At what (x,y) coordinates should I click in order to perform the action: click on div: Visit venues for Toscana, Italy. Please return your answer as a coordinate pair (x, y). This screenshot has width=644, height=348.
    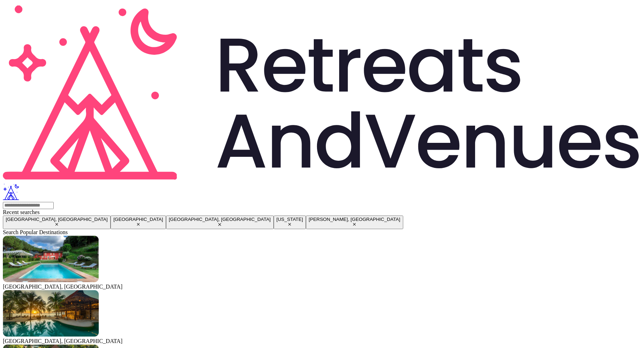
    Looking at the image, I should click on (322, 263).